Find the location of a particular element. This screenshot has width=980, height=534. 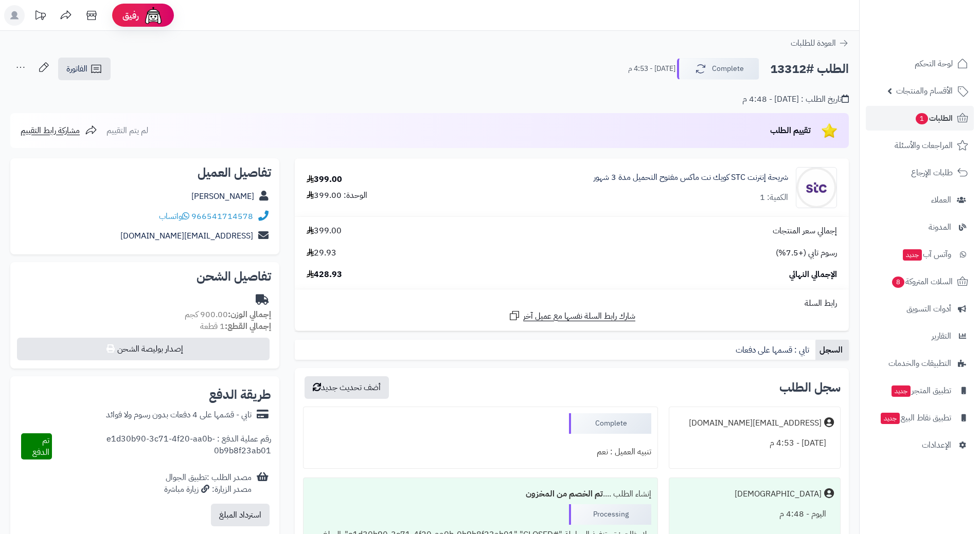

span: الإعدادات is located at coordinates (936, 445).